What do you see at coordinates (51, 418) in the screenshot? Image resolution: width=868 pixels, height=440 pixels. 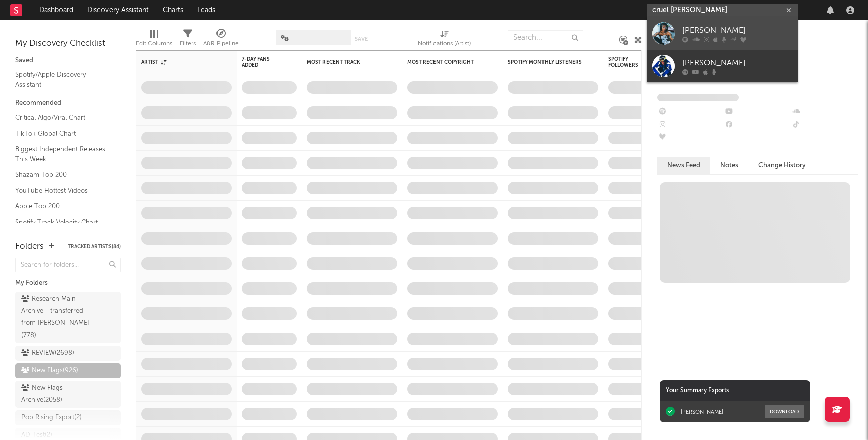 I see `div: Pop Rising Export ( 2 )` at bounding box center [51, 418].